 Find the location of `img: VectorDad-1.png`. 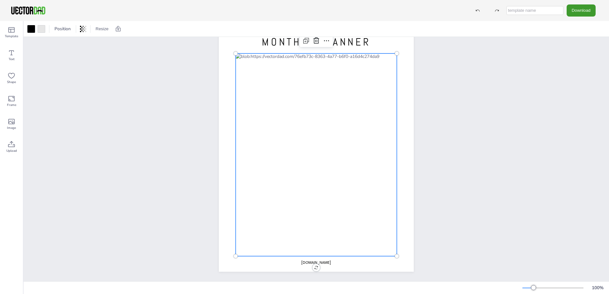

img: VectorDad-1.png is located at coordinates (28, 11).